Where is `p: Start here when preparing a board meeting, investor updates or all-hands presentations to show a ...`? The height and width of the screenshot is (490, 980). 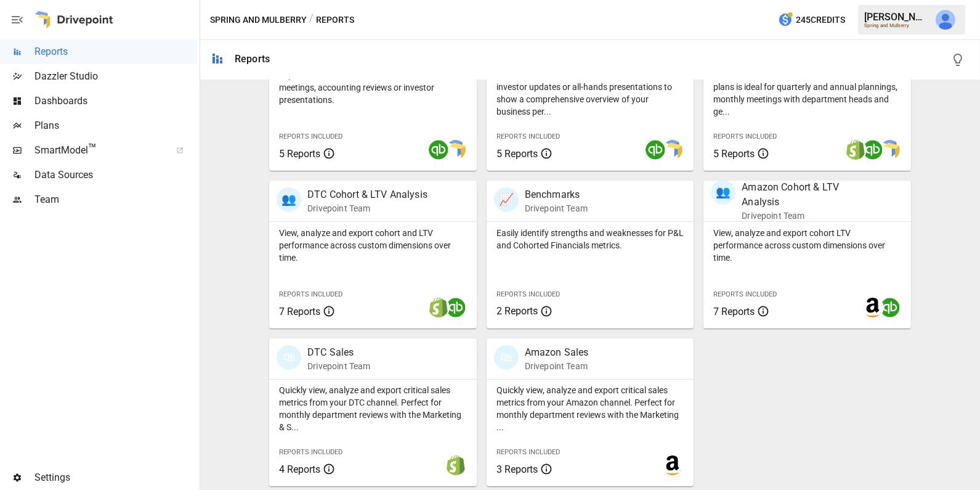 p: Start here when preparing a board meeting, investor updates or all-hands presentations to show a ... is located at coordinates (590, 93).